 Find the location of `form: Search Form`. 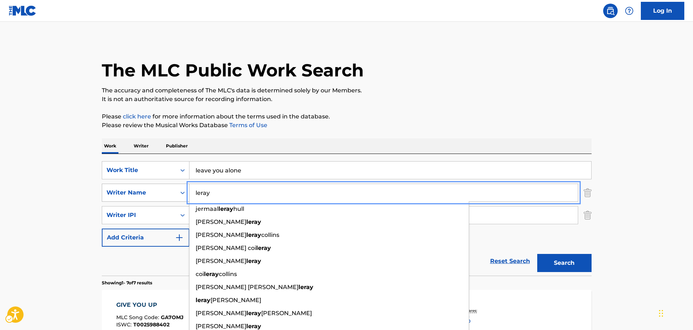

form: Search Form is located at coordinates (347, 218).